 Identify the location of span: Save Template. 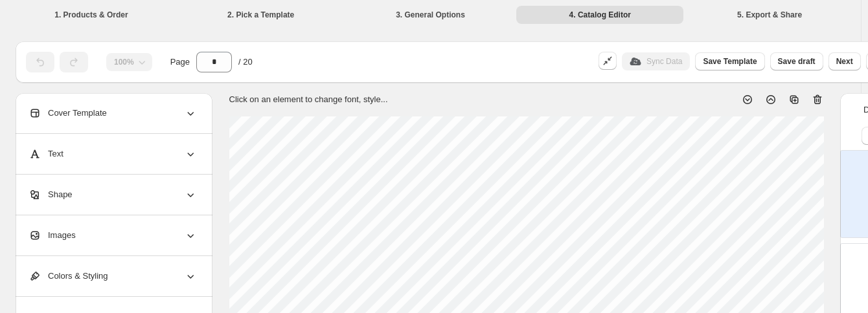
(730, 61).